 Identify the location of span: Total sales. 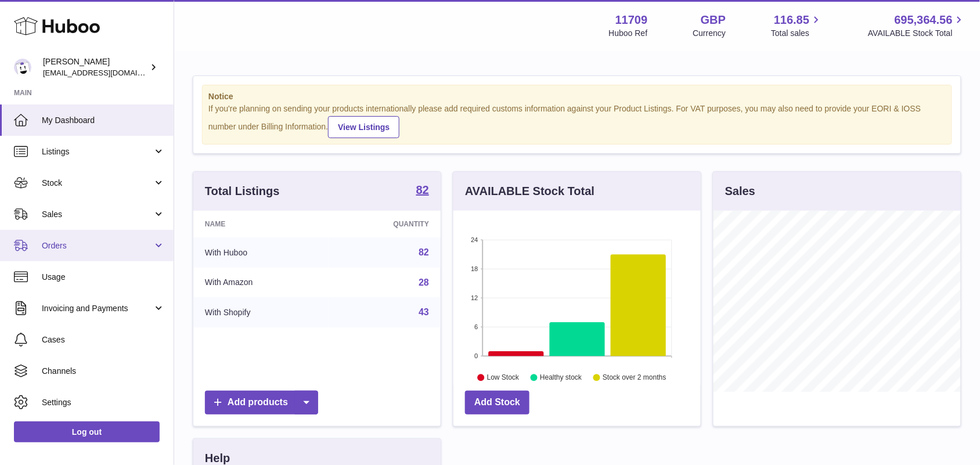
(797, 33).